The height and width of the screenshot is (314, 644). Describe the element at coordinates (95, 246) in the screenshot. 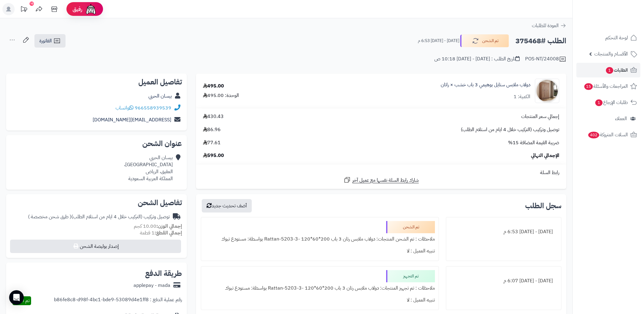

I see `button: إصدار بوليصة الشحن` at that location.